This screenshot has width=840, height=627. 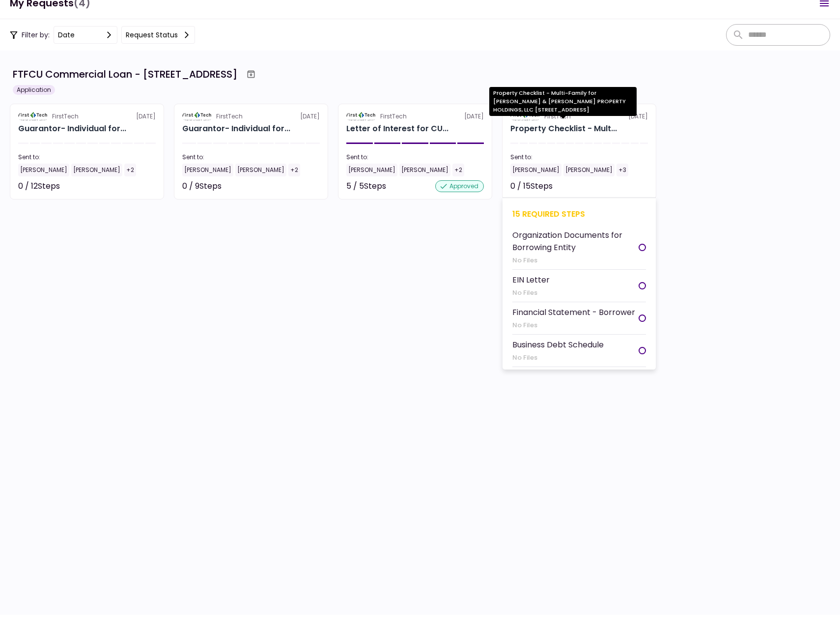 I want to click on div: Financial Statement - Borrower, so click(x=573, y=312).